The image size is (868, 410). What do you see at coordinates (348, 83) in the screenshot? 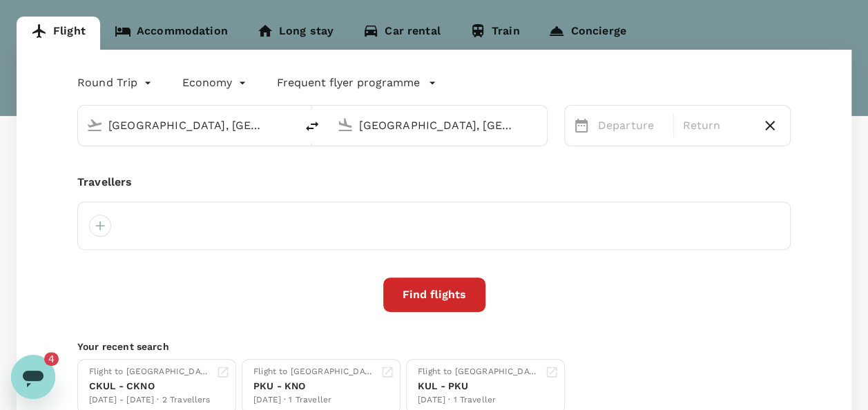
I see `p: Frequent flyer programme` at bounding box center [348, 83].